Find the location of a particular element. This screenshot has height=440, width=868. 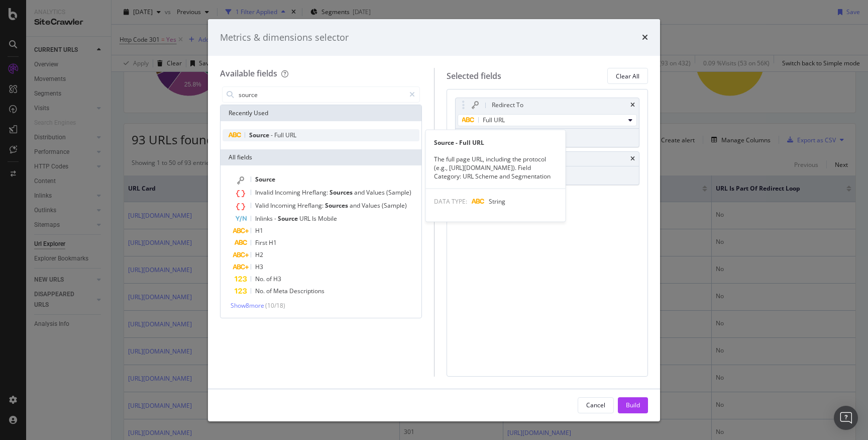

span: Valid is located at coordinates (263, 205).